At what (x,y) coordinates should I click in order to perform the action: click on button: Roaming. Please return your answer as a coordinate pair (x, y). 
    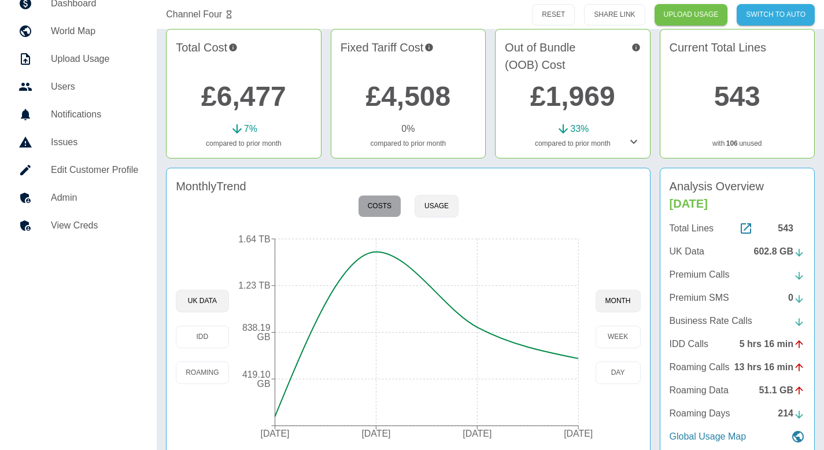
    Looking at the image, I should click on (202, 373).